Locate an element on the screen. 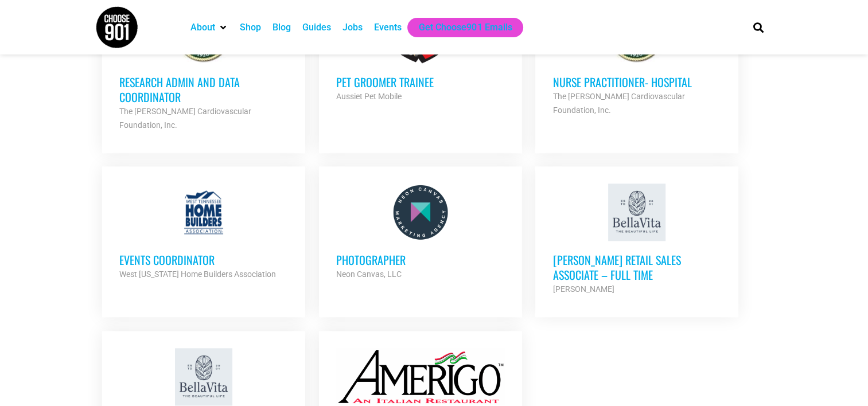 The height and width of the screenshot is (406, 868). a: Guides is located at coordinates (317, 28).